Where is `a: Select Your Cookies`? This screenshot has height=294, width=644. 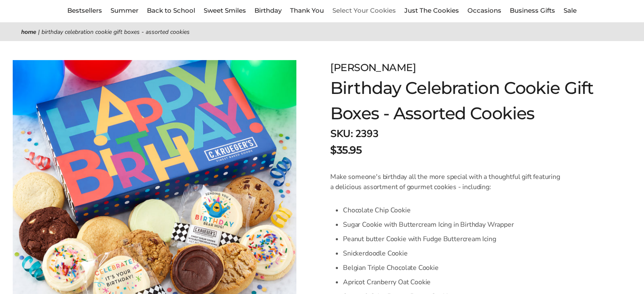
a: Select Your Cookies is located at coordinates (364, 10).